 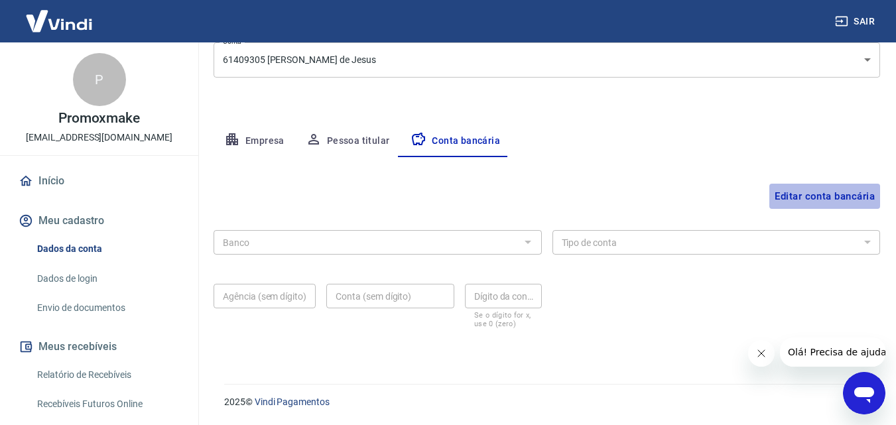 I want to click on a: Relatório de Recebíveis, so click(x=107, y=375).